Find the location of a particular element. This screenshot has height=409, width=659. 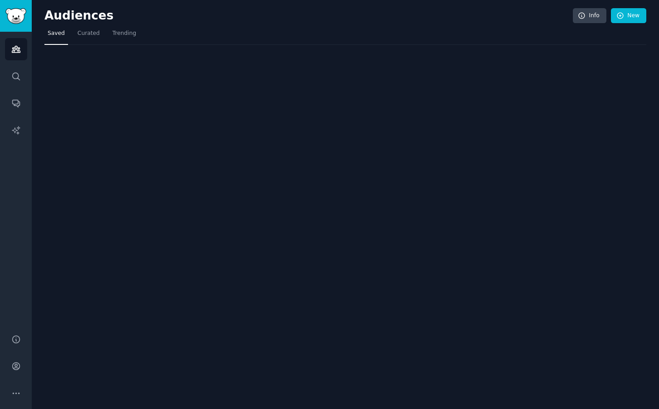

span: Trending is located at coordinates (124, 34).